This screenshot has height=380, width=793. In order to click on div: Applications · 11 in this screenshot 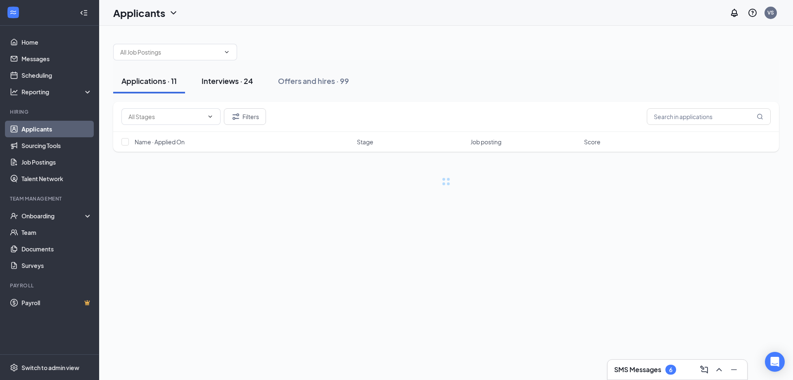, I will do `click(149, 81)`.